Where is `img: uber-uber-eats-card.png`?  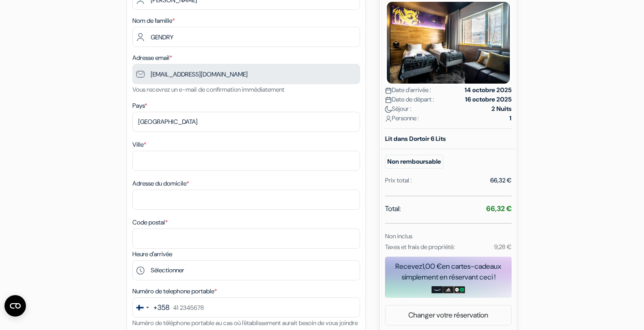 img: uber-uber-eats-card.png is located at coordinates (459, 290).